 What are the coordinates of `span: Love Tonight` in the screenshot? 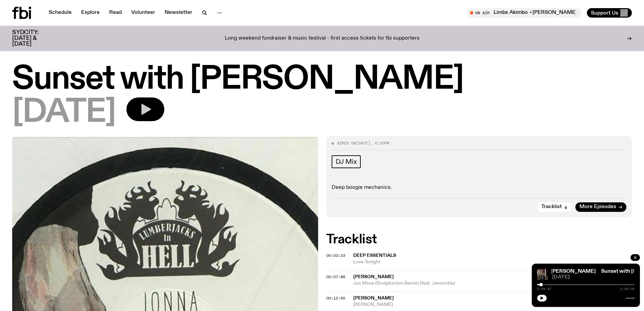 It's located at (493, 262).